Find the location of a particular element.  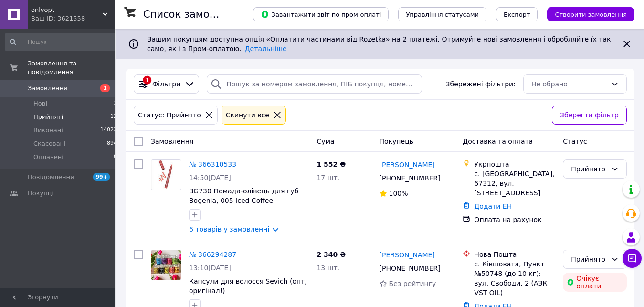

h1: Список замовлень is located at coordinates (191, 14).